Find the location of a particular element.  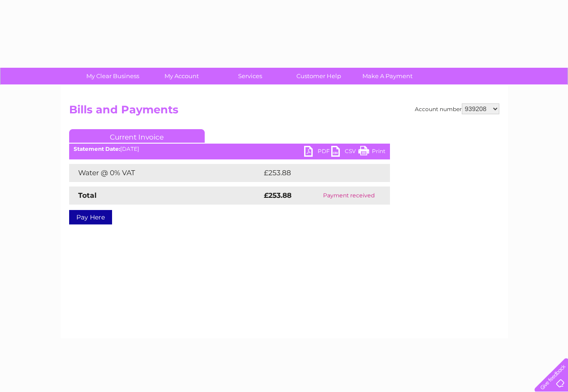

a: Pay Here is located at coordinates (90, 217).